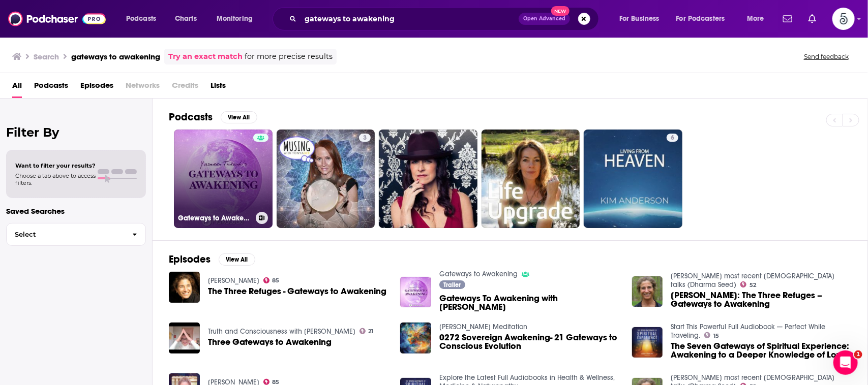 This screenshot has width=868, height=385. What do you see at coordinates (415, 338) in the screenshot?
I see `img: 0272 Sovereign Awakening- 21 Gateways to Conscious Evolution` at bounding box center [415, 338].